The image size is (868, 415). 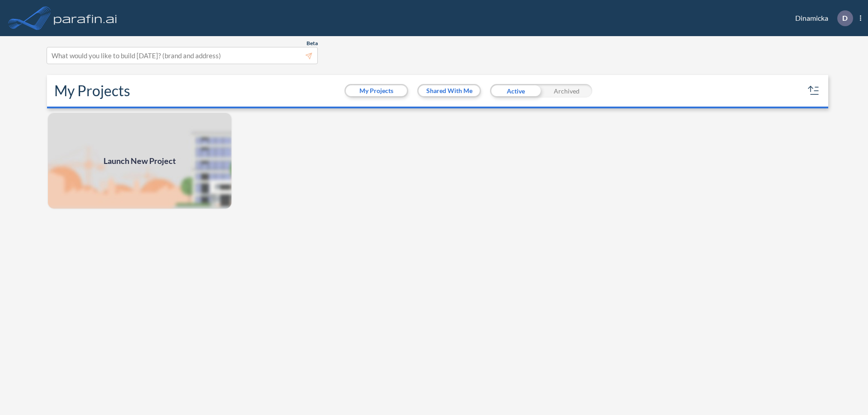 What do you see at coordinates (449, 91) in the screenshot?
I see `button: Shared With Me` at bounding box center [449, 91].